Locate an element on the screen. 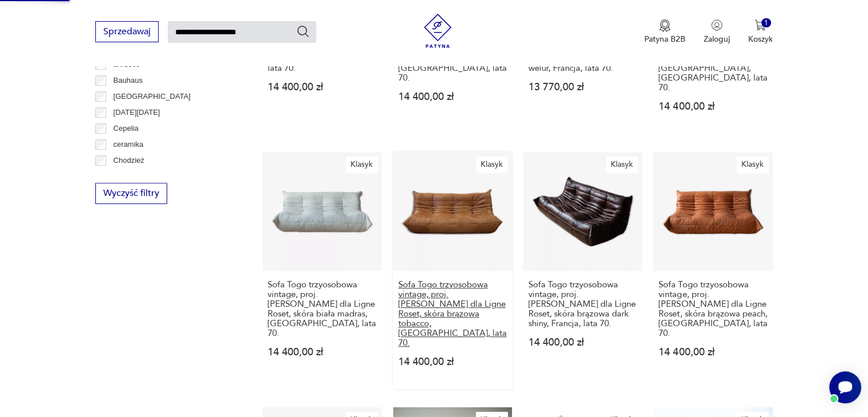 The width and height of the screenshot is (868, 417). img: Ikona koszyka is located at coordinates (760, 25).